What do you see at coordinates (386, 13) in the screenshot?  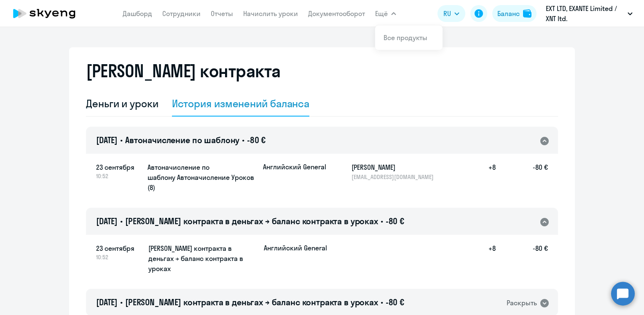 I see `button: Ещё` at bounding box center [386, 13].